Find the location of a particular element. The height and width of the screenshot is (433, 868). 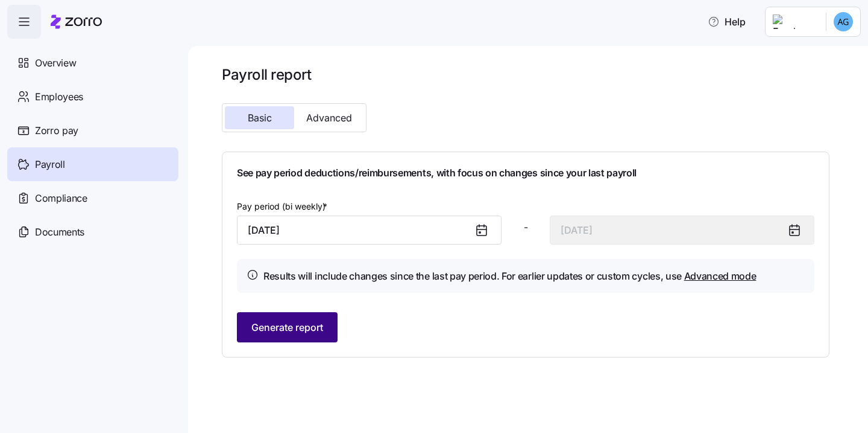

span: Zorro pay is located at coordinates (56, 130).